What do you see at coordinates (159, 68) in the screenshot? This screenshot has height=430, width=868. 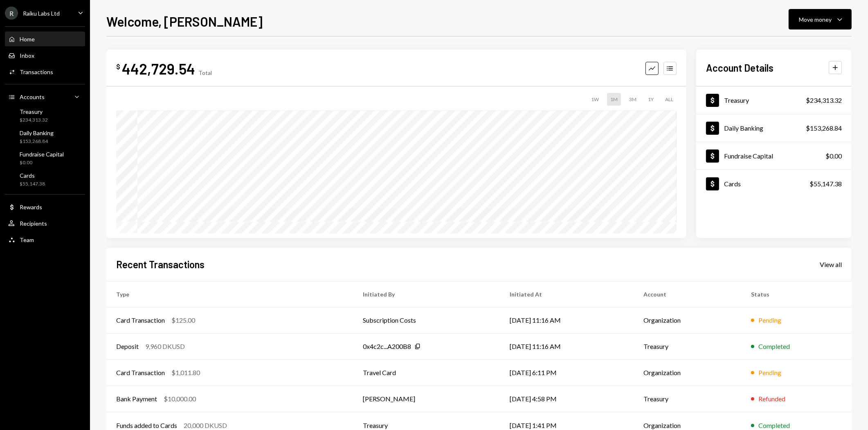 I see `div: 442,729.54` at bounding box center [159, 68].